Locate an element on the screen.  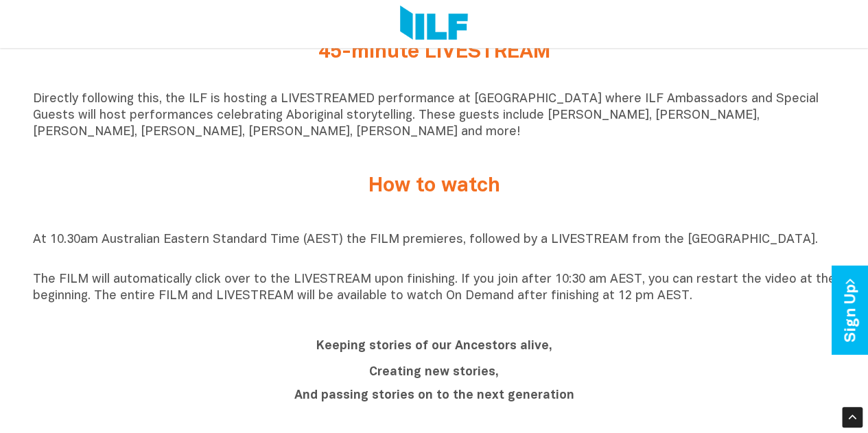
div: Scroll Back to Top is located at coordinates (852, 417).